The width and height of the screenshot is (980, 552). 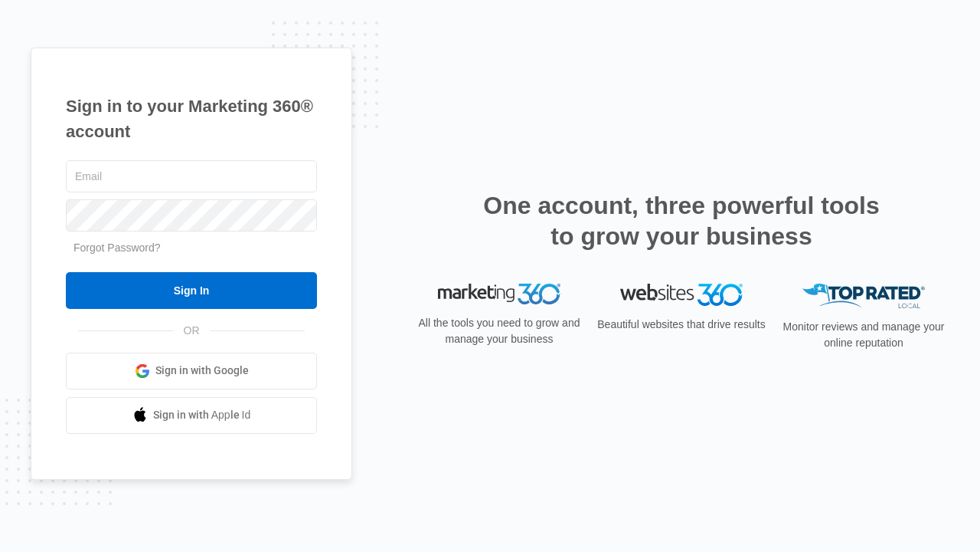 I want to click on a: Sign in with Apple Id, so click(x=191, y=415).